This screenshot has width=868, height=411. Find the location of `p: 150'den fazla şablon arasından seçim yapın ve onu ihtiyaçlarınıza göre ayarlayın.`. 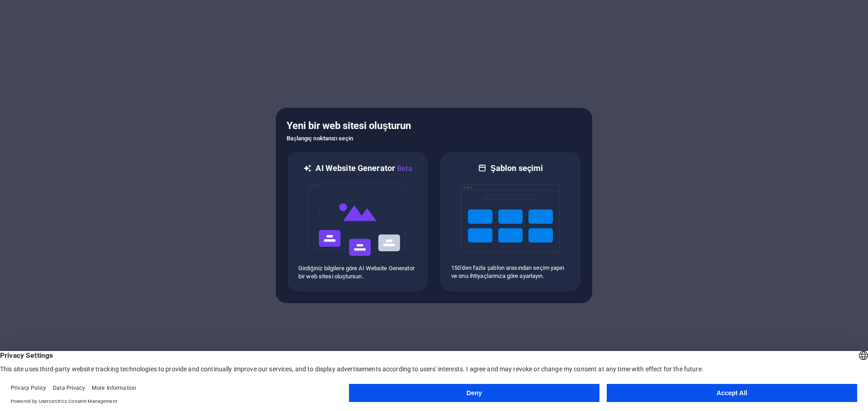

p: 150'den fazla şablon arasından seçim yapın ve onu ihtiyaçlarınıza göre ayarlayın. is located at coordinates (510, 272).